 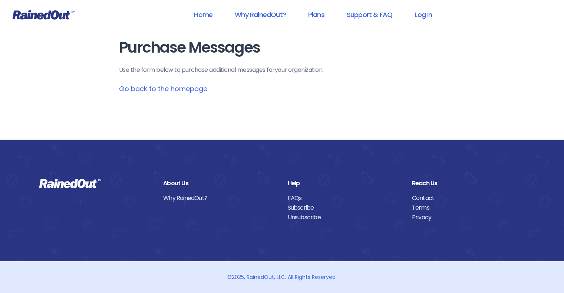 I want to click on a: Log In, so click(x=423, y=14).